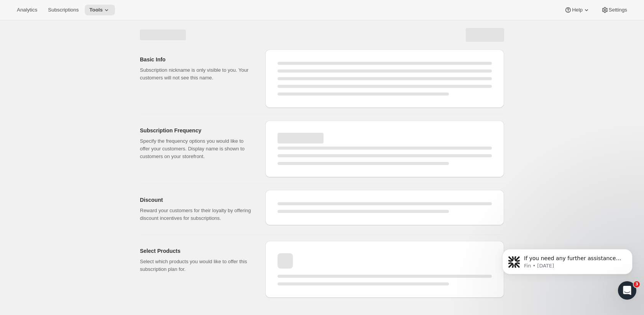 The image size is (644, 315). Describe the element at coordinates (27, 10) in the screenshot. I see `button: Analytics` at that location.